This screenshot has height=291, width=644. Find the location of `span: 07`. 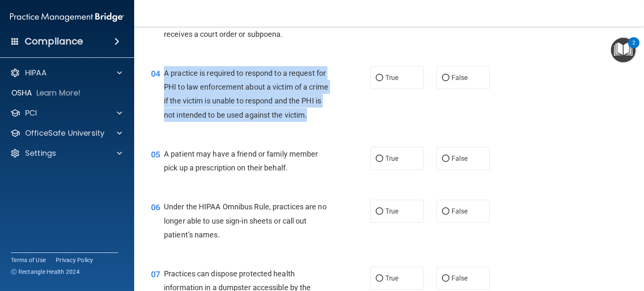

span: 07 is located at coordinates (156, 274).